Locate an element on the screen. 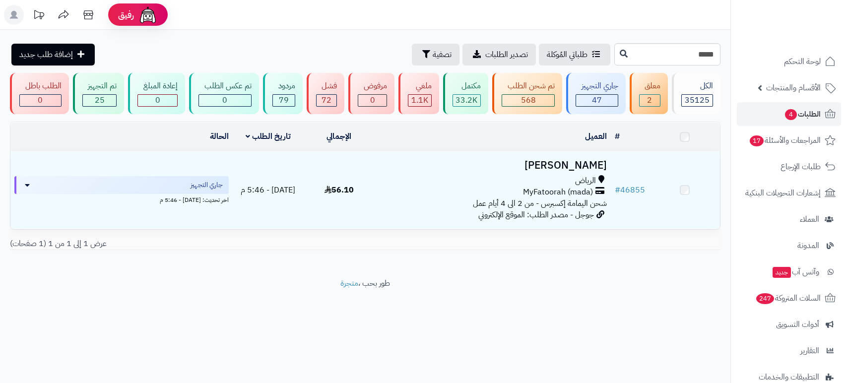  a: تم عكس الطلب 0 is located at coordinates (224, 93).